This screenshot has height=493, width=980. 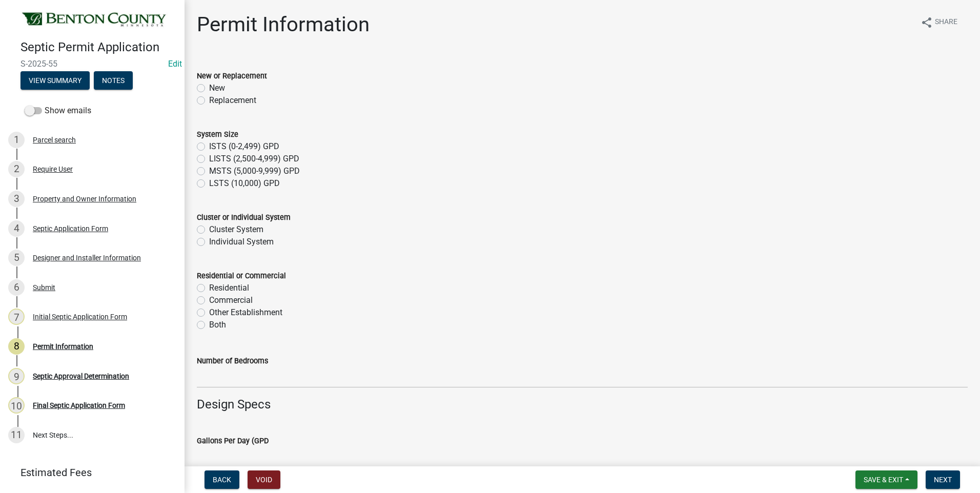 I want to click on span: Back, so click(x=222, y=480).